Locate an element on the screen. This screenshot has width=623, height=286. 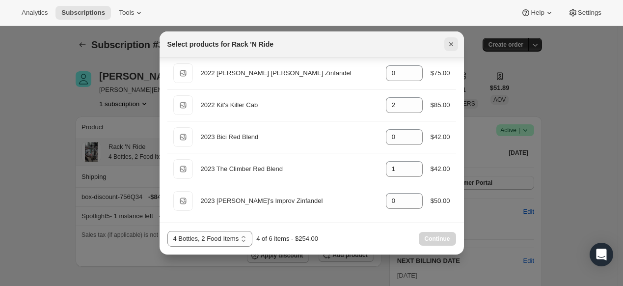
div: 2023 Bici Red Blend is located at coordinates (289, 137).